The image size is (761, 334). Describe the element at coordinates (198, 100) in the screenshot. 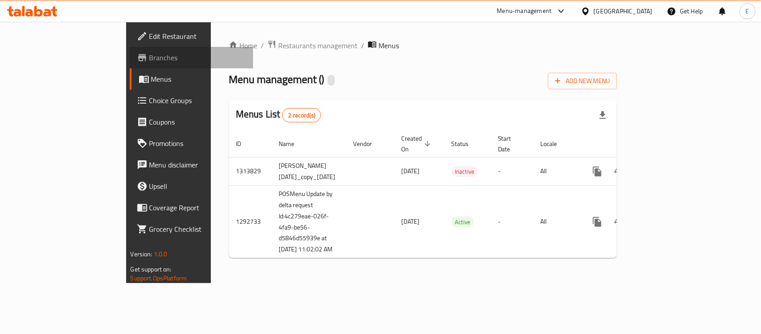

I see `span: Choice Groups` at that location.